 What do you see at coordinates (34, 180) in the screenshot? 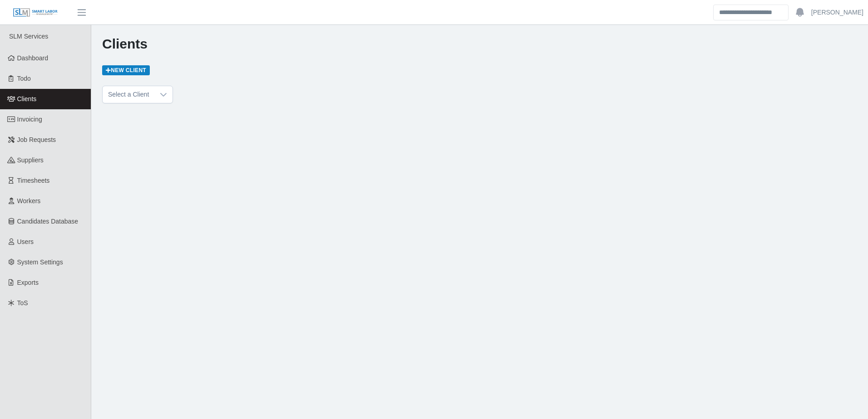
I see `span: Timesheets` at bounding box center [34, 180].